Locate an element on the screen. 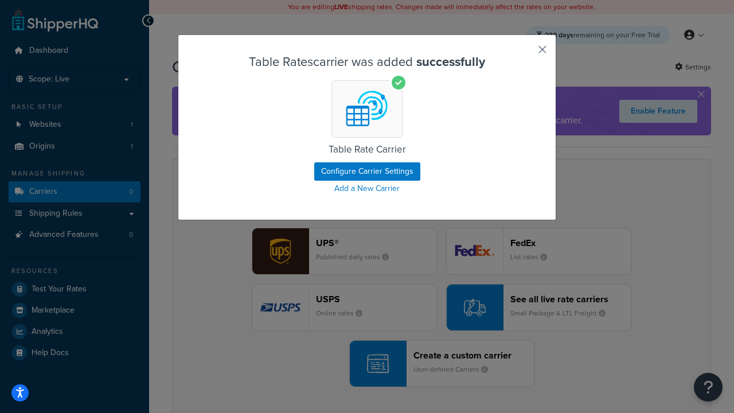 The image size is (734, 413). a: Add a New Carrier is located at coordinates (367, 189).